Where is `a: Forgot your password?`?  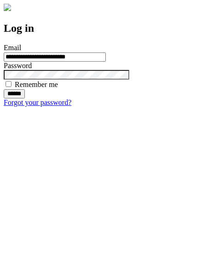
a: Forgot your password? is located at coordinates (37, 102).